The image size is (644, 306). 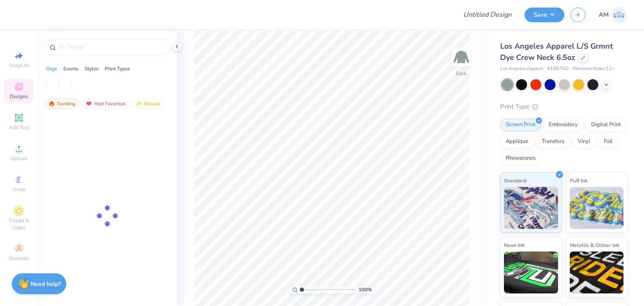 I want to click on span: 100 %, so click(x=365, y=290).